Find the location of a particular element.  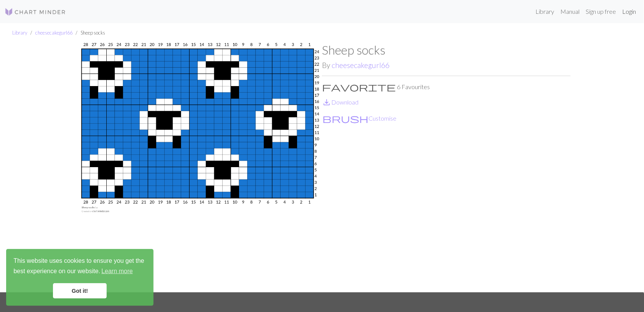

img: Logo is located at coordinates (35, 12).